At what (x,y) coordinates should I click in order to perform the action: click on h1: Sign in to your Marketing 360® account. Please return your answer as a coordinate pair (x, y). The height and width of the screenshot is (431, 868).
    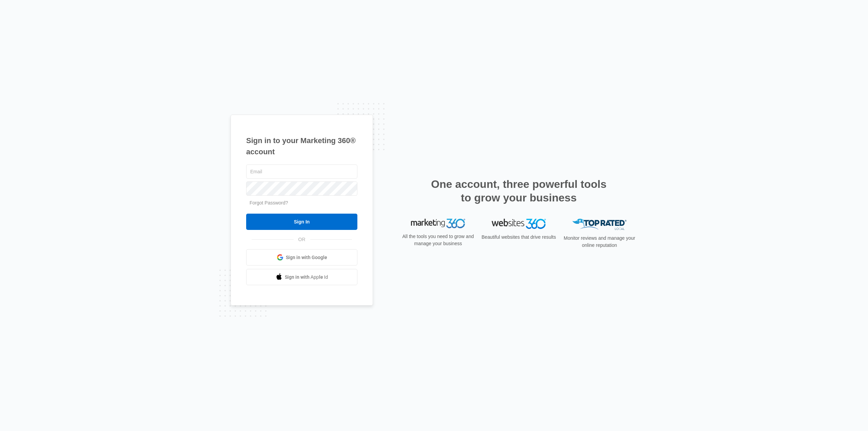
    Looking at the image, I should click on (302, 146).